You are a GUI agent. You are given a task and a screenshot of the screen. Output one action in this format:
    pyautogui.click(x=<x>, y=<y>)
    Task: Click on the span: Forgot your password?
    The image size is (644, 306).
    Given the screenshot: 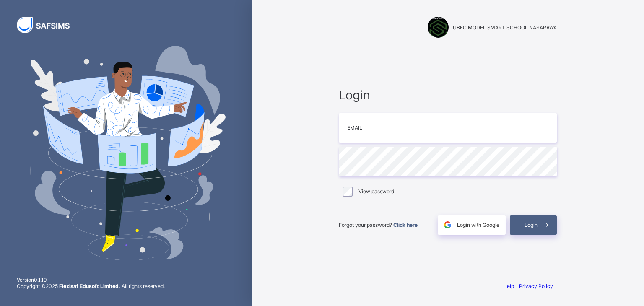 What is the action you would take?
    pyautogui.click(x=378, y=225)
    